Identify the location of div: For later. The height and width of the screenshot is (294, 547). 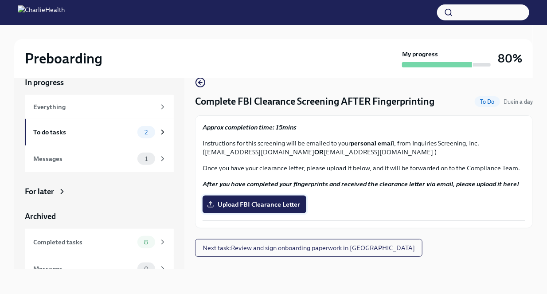
(39, 192).